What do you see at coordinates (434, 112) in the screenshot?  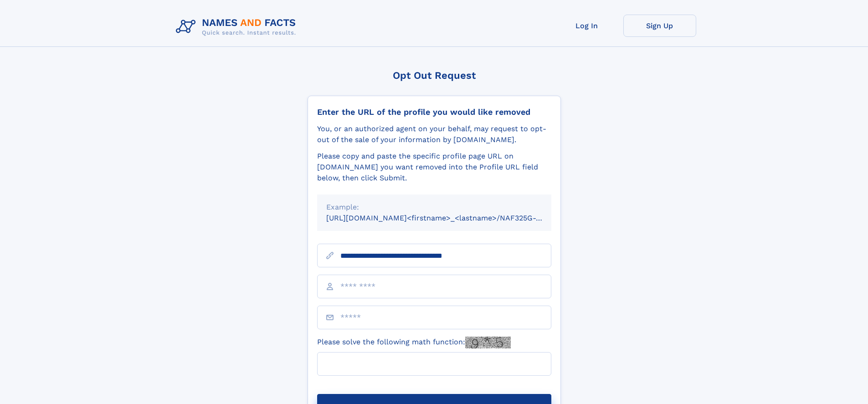 I see `div: Enter the URL of the profile you would like removed` at bounding box center [434, 112].